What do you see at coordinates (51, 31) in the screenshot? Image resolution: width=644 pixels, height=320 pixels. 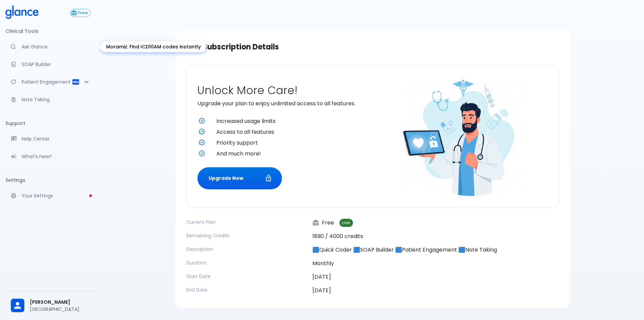 I see `li: Clinical Tools` at bounding box center [51, 31].